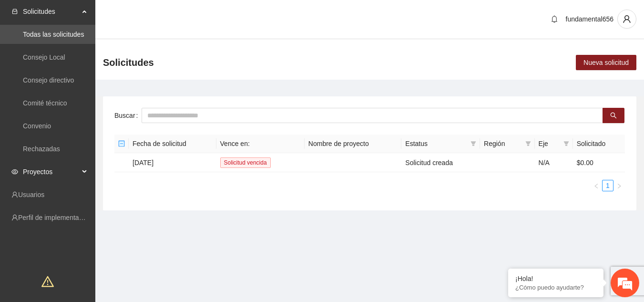 The width and height of the screenshot is (644, 302). I want to click on span: Región, so click(502, 143).